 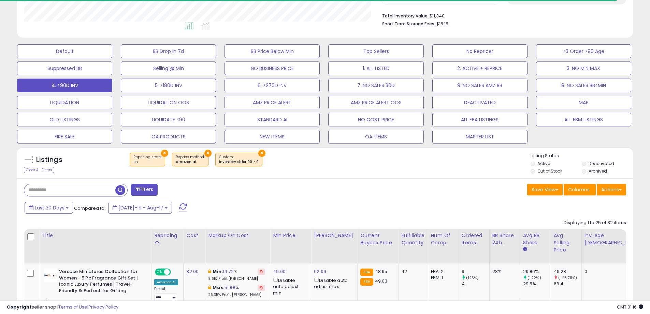 I want to click on div: 28%, so click(x=504, y=271).